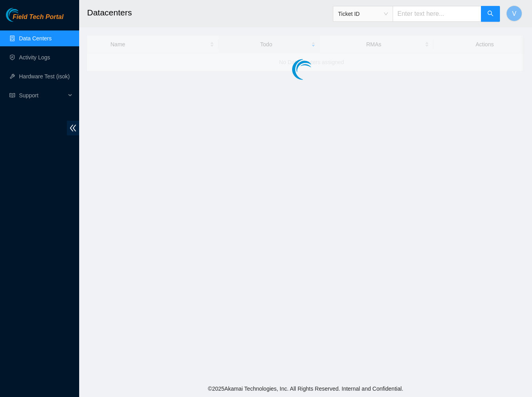 The width and height of the screenshot is (532, 397). Describe the element at coordinates (38, 17) in the screenshot. I see `span: Field Tech Portal` at that location.